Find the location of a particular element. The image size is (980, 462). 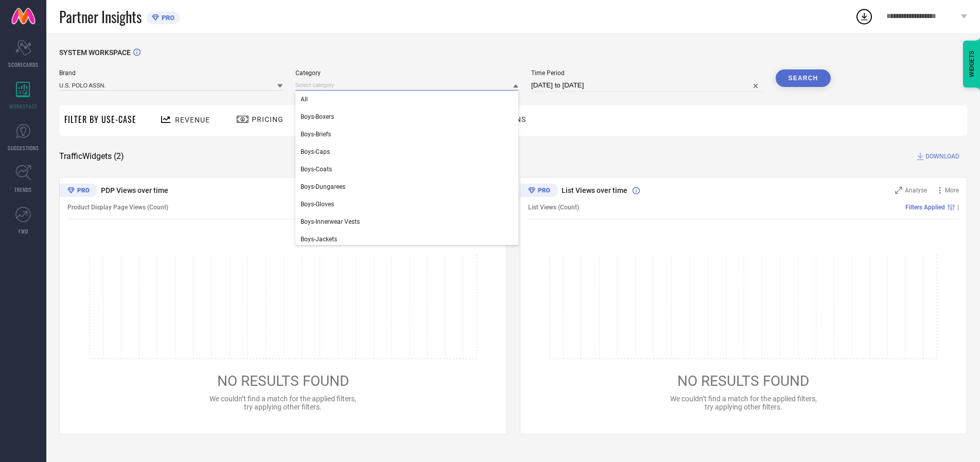

span: SUGGESTIONS is located at coordinates (23, 147).